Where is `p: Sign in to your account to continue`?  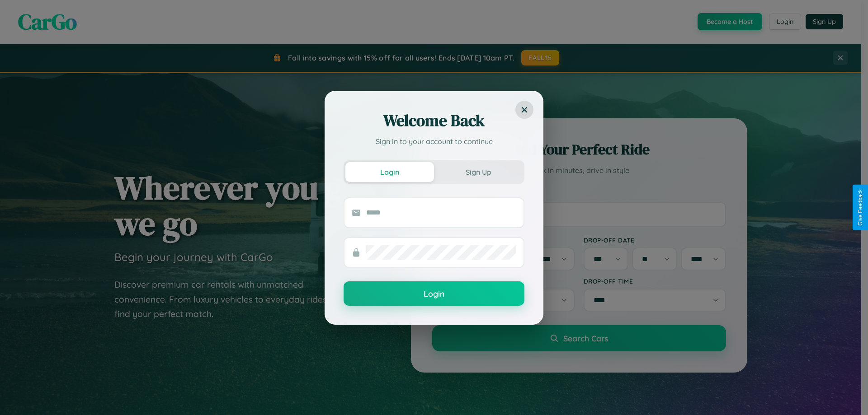
p: Sign in to your account to continue is located at coordinates (434, 142).